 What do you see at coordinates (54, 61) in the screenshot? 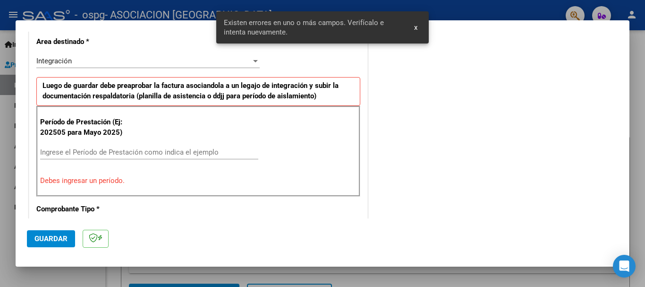
I see `span: Integración` at bounding box center [54, 61].